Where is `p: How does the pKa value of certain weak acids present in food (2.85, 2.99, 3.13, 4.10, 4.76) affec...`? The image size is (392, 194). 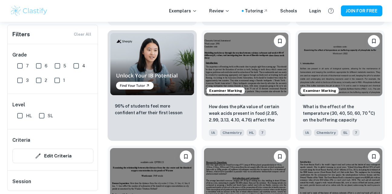
p: How does the pKa value of certain weak acids present in food (2.85, 2.99, 3.13, 4.10, 4.76) affec... is located at coordinates (246, 114).